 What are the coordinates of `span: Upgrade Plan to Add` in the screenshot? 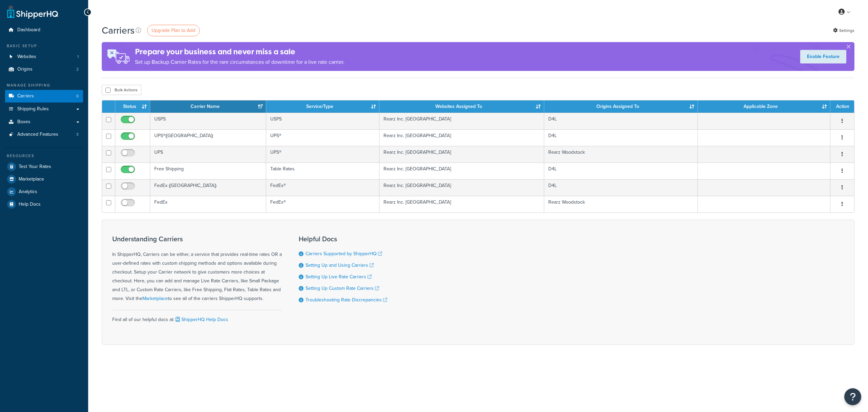 It's located at (174, 30).